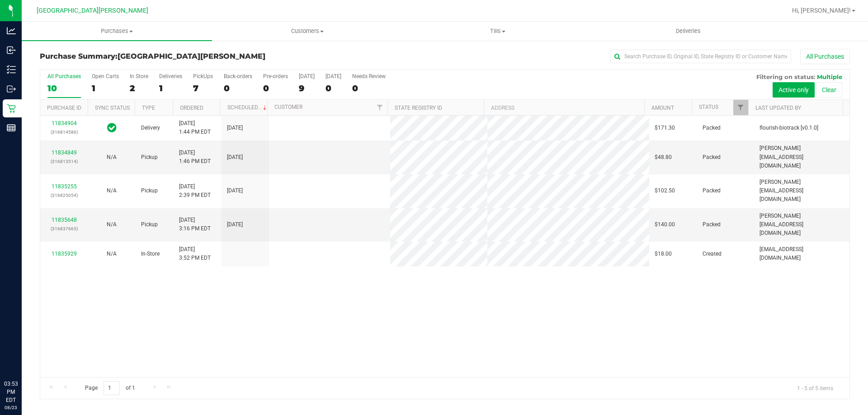 This screenshot has height=415, width=868. I want to click on div: 9, so click(306, 88).